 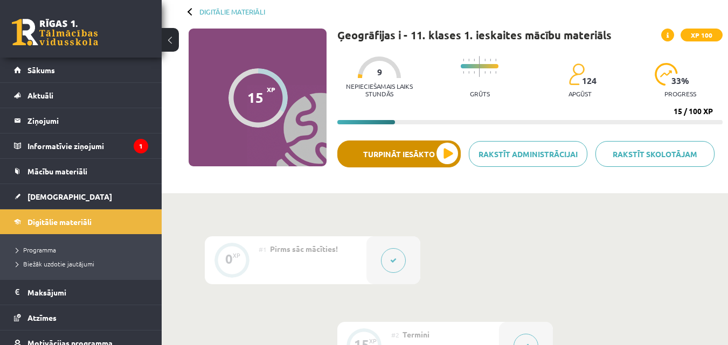 What do you see at coordinates (379, 72) in the screenshot?
I see `span: 9` at bounding box center [379, 72].